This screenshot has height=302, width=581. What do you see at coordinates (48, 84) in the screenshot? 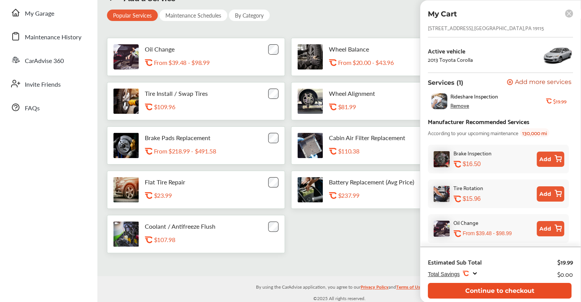
I see `a: Invite Friends` at bounding box center [48, 84].